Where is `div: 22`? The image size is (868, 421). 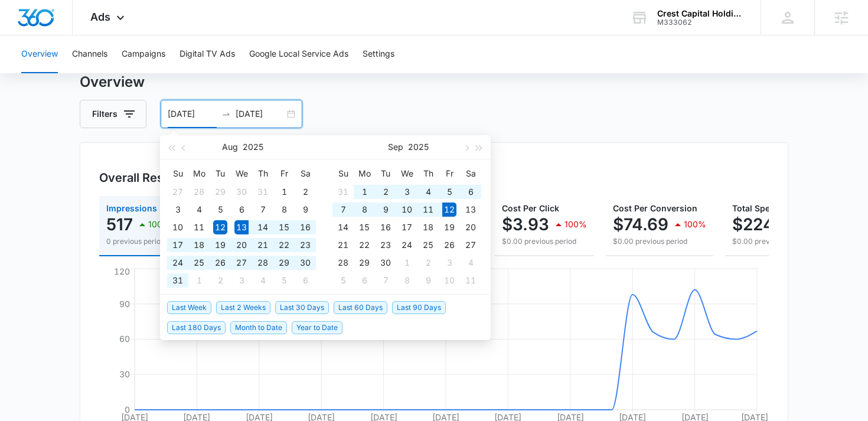
div: 22 is located at coordinates (284, 245).